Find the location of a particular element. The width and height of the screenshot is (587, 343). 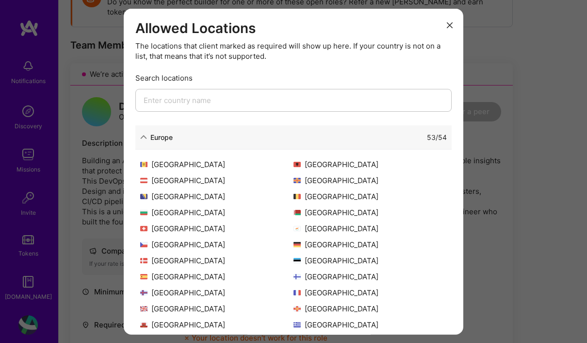

h3: Allowed Locations is located at coordinates (294, 29).